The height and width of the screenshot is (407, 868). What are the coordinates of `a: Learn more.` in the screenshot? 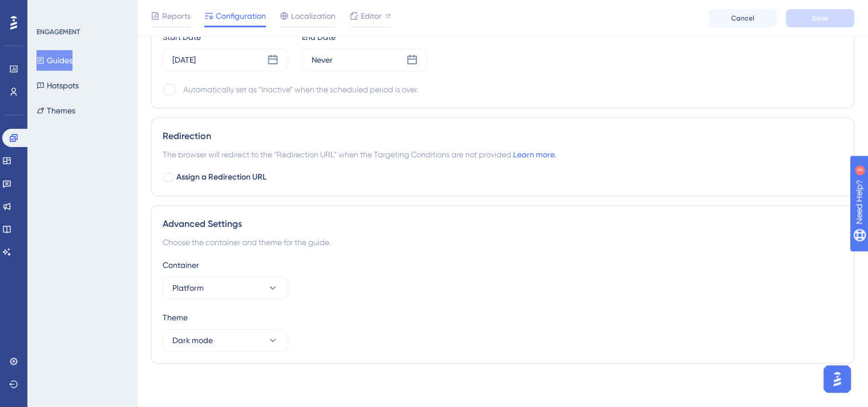 It's located at (534, 155).